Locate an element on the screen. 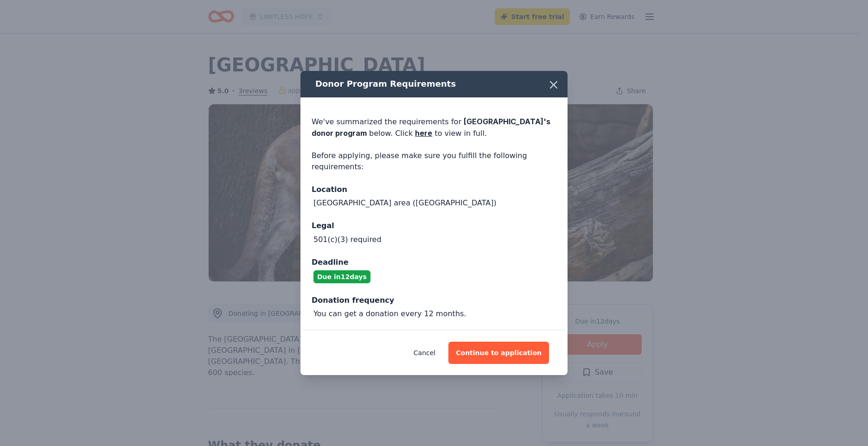 This screenshot has width=868, height=446. div: You can get a donation every 12 months. is located at coordinates (389, 314).